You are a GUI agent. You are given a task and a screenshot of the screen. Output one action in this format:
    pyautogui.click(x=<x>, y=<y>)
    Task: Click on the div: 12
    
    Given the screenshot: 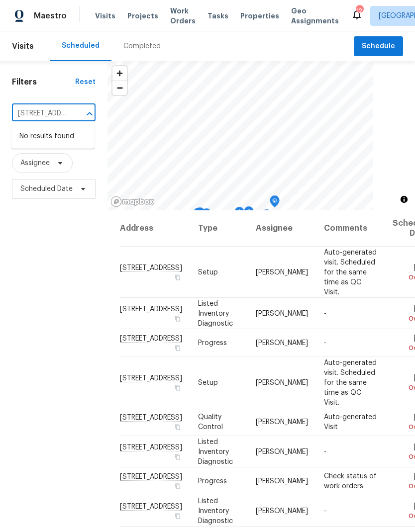 What is the action you would take?
    pyautogui.click(x=359, y=11)
    